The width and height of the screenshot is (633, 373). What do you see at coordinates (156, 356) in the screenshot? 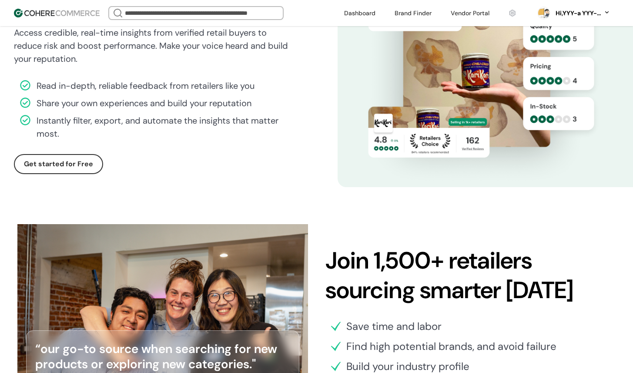
I see `span: “our go-to source when searching for new products or exploring new categories."` at bounding box center [156, 356].